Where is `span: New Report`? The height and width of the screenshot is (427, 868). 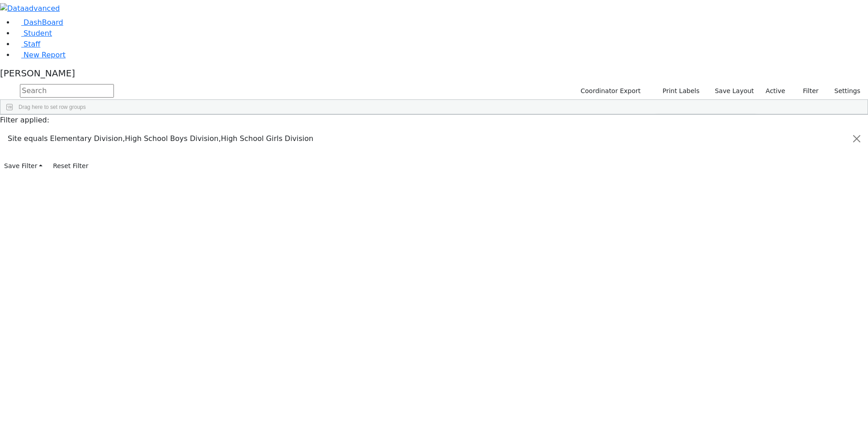 span: New Report is located at coordinates (44, 55).